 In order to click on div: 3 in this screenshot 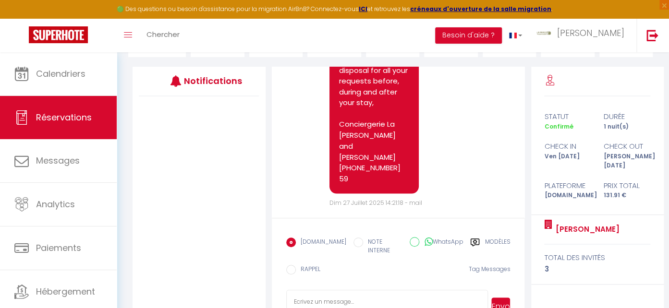, I will do `click(597, 270)`.